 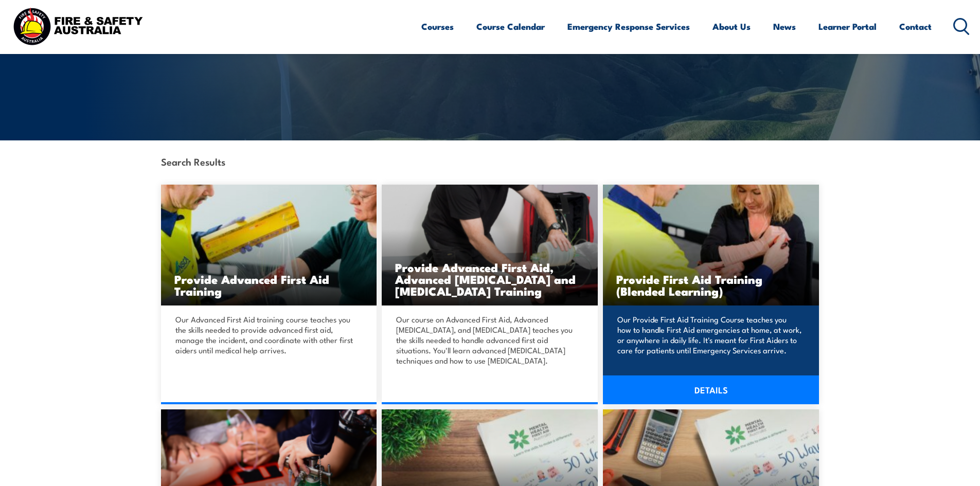 I want to click on a: Courses, so click(x=437, y=27).